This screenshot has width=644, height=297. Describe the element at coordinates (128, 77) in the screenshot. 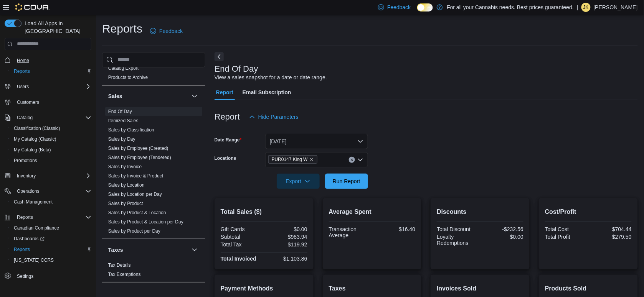

I see `a: Products to Archive` at that location.